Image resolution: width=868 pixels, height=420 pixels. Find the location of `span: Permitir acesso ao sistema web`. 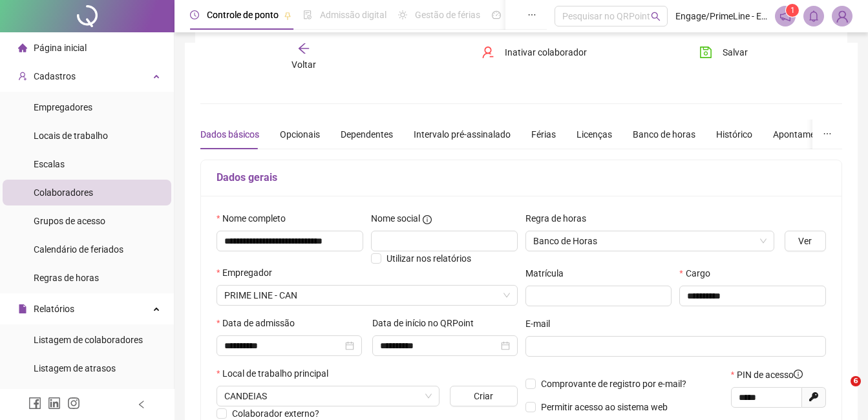

span: Permitir acesso ao sistema web is located at coordinates (604, 407).